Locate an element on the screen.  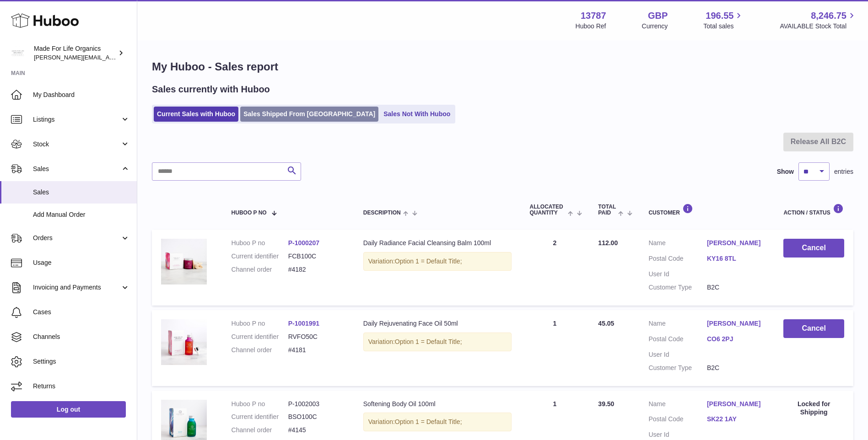
div: Made For Life Organics is located at coordinates (75, 53).